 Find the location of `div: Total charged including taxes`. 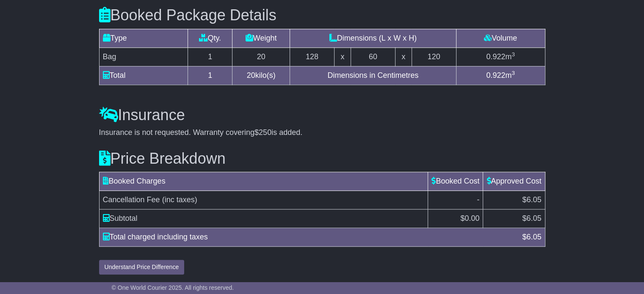

div: Total charged including taxes is located at coordinates (309, 237).